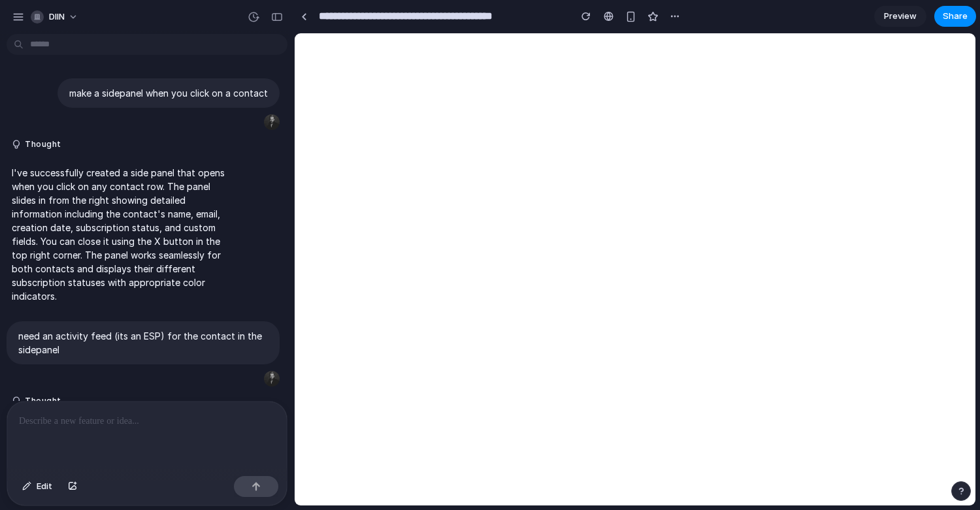  I want to click on span: DIIN, so click(57, 17).